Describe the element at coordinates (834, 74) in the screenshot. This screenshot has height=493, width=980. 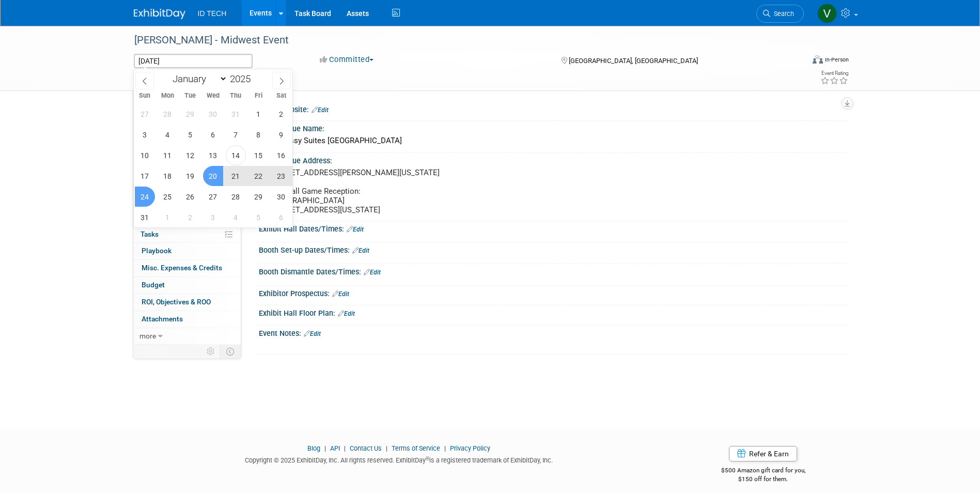
I see `div: Event Rating` at that location.